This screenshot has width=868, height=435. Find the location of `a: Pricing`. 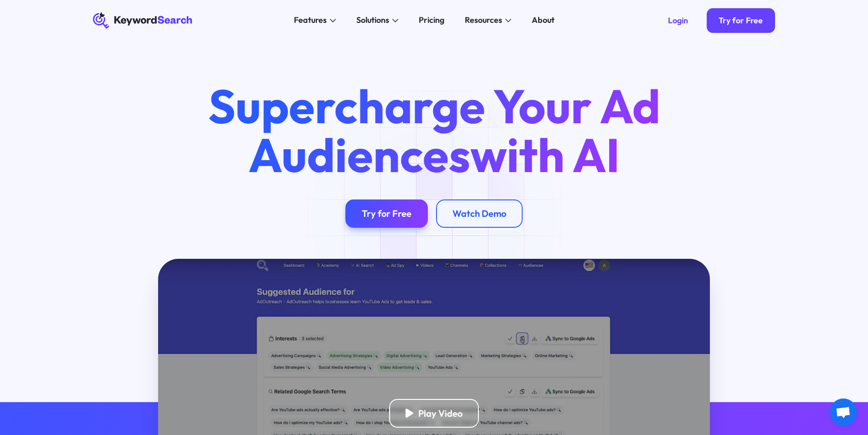

a: Pricing is located at coordinates (431, 21).